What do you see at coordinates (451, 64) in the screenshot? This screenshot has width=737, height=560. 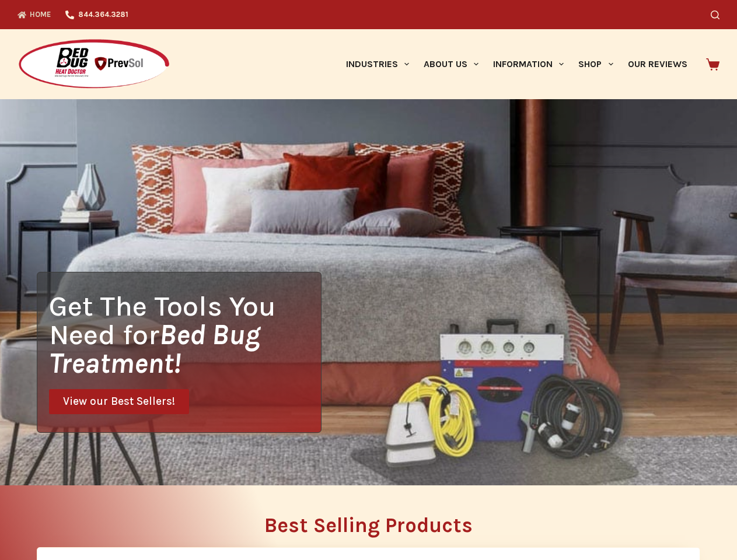 I see `a: About Us` at bounding box center [451, 64].